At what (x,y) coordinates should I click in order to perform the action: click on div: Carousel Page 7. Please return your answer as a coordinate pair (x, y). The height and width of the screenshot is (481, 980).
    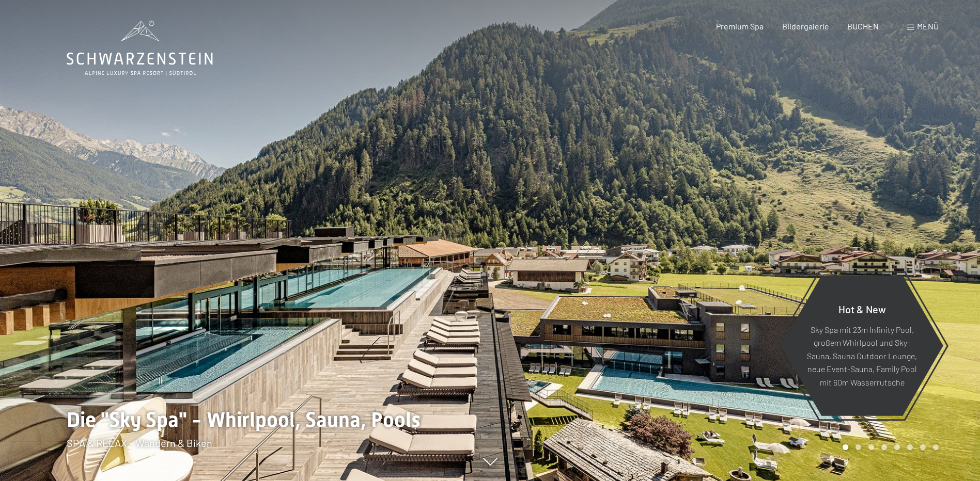
    Looking at the image, I should click on (923, 447).